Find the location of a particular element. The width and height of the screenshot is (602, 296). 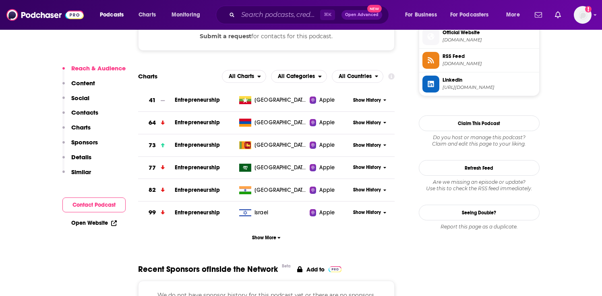

input: Search podcasts, credits, & more... is located at coordinates (279, 15).